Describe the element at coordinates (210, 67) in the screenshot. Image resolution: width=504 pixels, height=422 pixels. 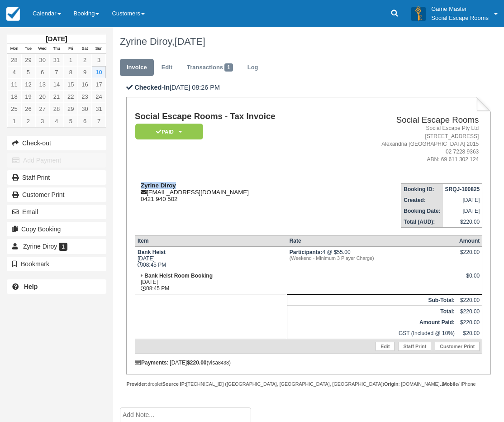
I see `a: Transactions1` at that location.